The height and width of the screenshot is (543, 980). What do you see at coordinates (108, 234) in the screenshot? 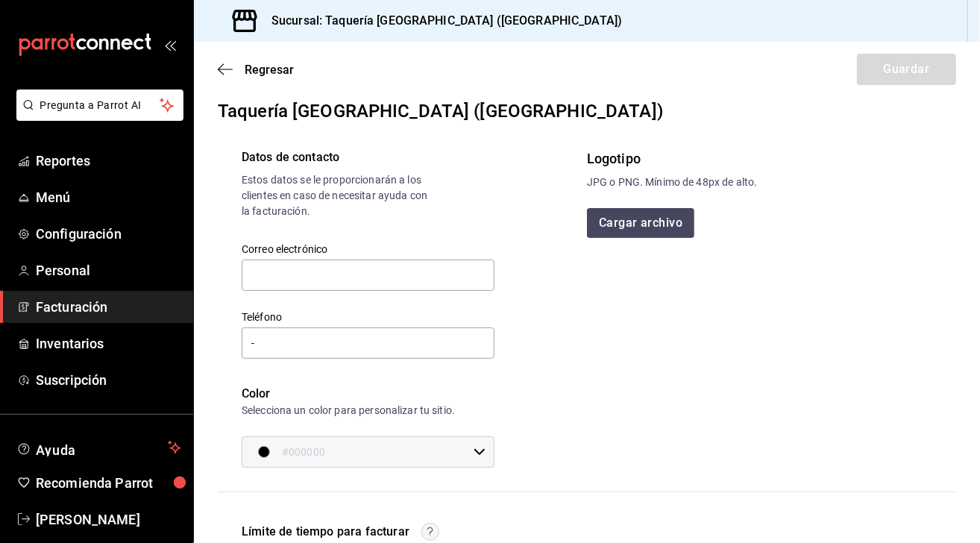
I see `span: Configuración` at bounding box center [108, 234].